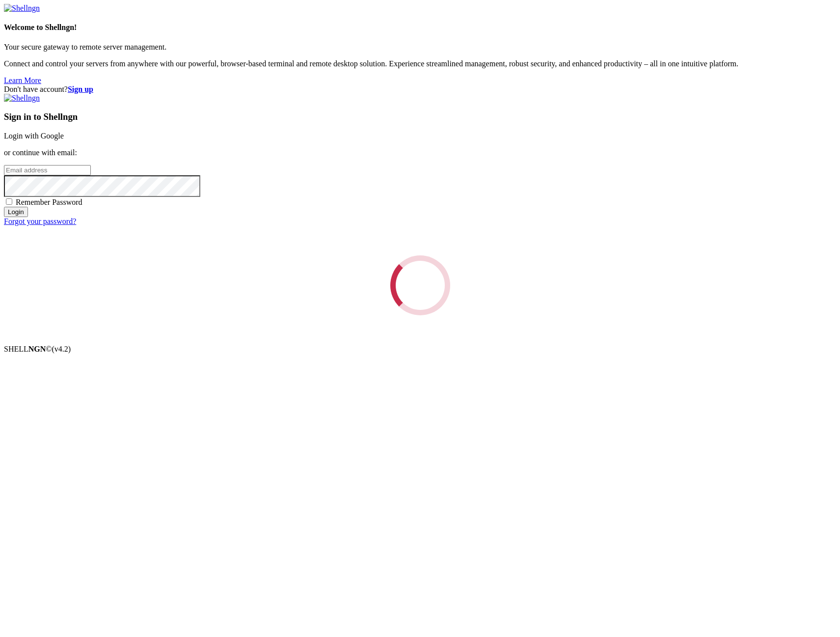 The image size is (840, 637). Describe the element at coordinates (420, 285) in the screenshot. I see `div: Loading...` at that location.